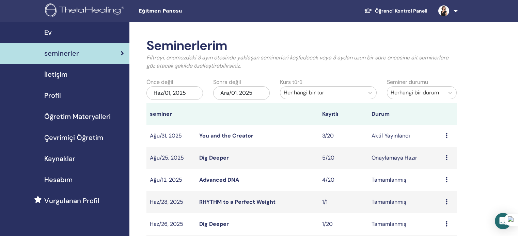  Describe the element at coordinates (503, 222) in the screenshot. I see `div: Open Intercom Messenger` at that location.